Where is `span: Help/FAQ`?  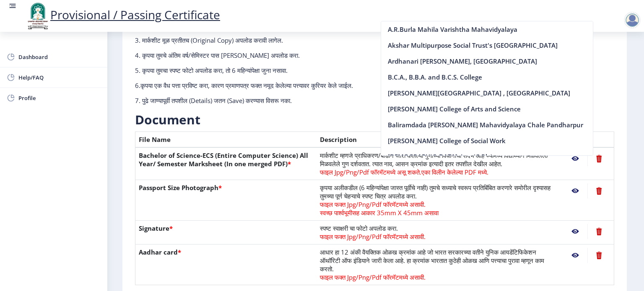 span: Help/FAQ is located at coordinates (60, 78).